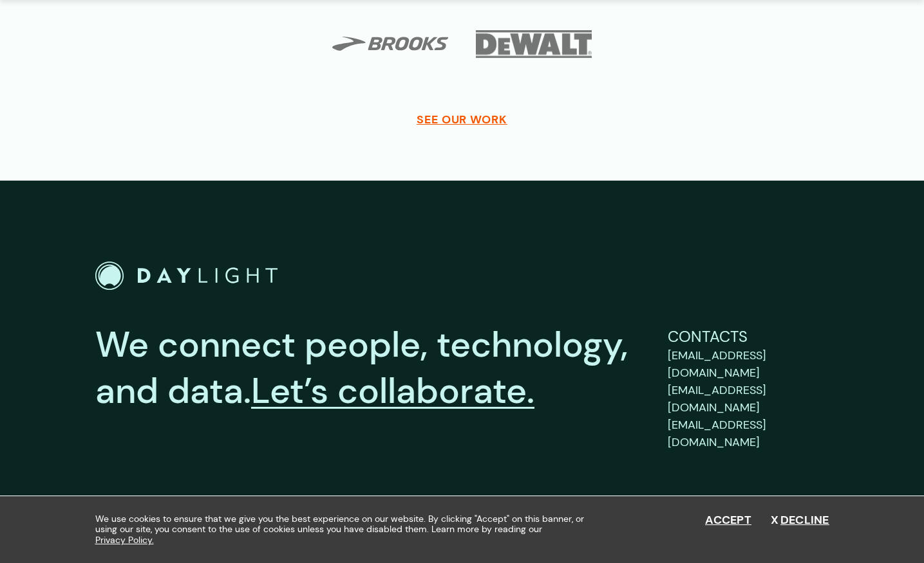 The image size is (924, 563). What do you see at coordinates (361, 368) in the screenshot?
I see `p: We connect people, technology, and data.` at bounding box center [361, 368].